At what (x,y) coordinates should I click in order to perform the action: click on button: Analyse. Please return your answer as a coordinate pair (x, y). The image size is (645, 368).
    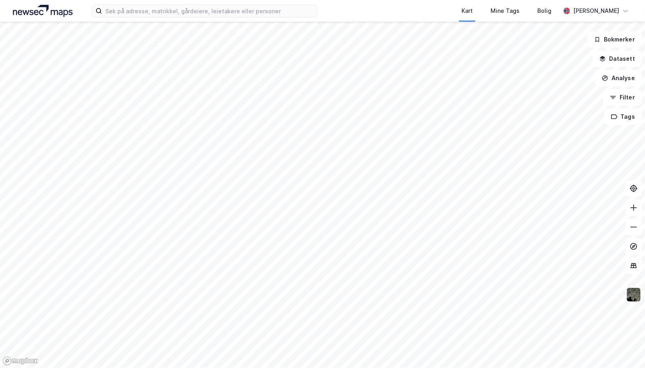
    Looking at the image, I should click on (618, 78).